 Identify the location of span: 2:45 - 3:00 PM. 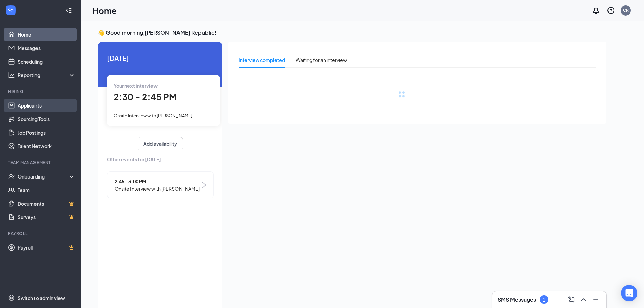
(157, 181).